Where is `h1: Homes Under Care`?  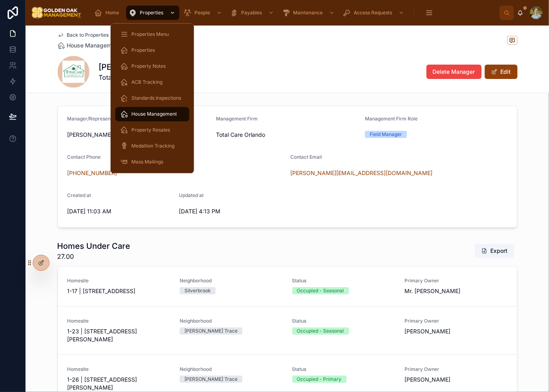
h1: Homes Under Care is located at coordinates (94, 246).